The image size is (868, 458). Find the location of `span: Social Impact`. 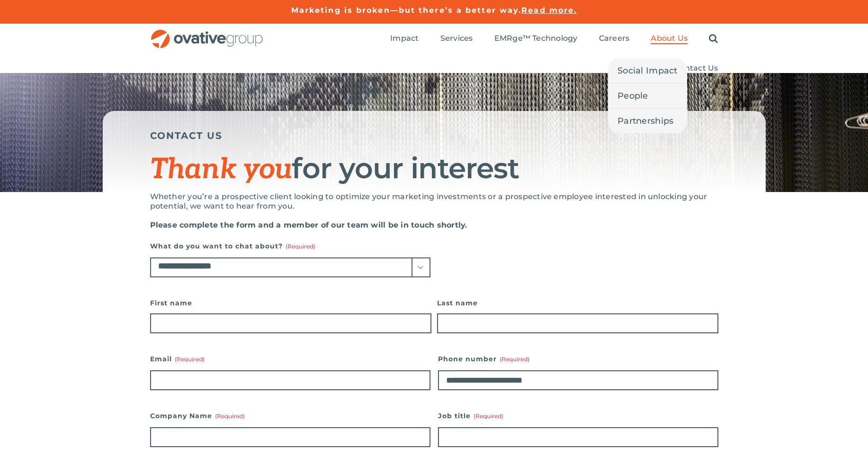

span: Social Impact is located at coordinates (647, 70).